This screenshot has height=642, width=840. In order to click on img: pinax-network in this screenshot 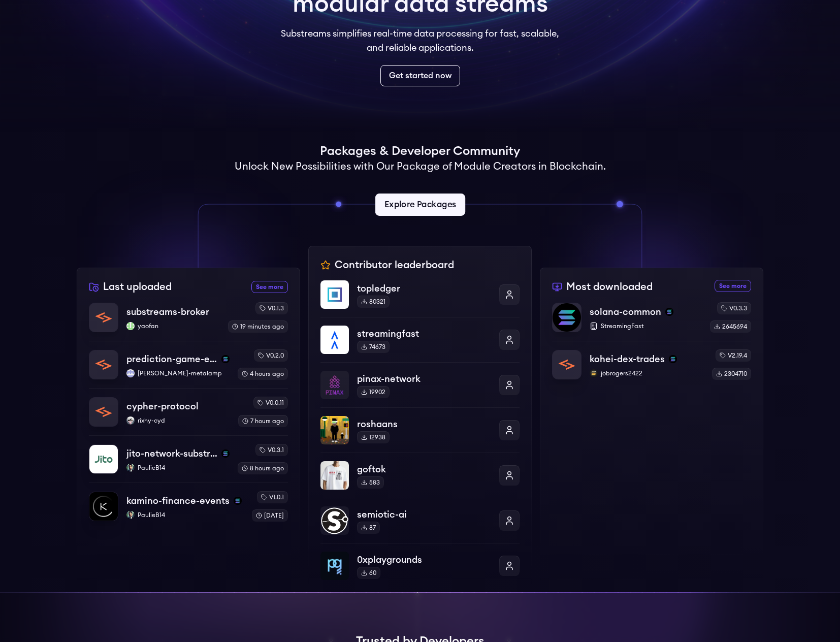, I will do `click(334, 385)`.